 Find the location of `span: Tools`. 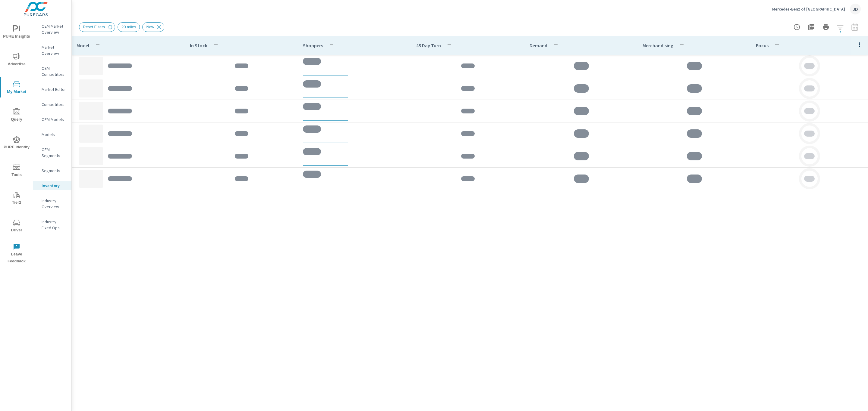

span: Tools is located at coordinates (17, 171).